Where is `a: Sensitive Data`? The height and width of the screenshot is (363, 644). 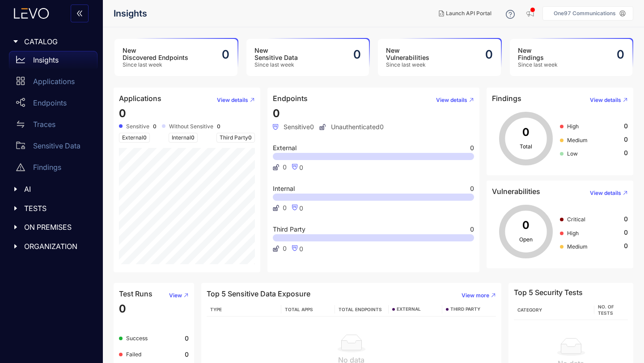 a: Sensitive Data is located at coordinates (53, 147).